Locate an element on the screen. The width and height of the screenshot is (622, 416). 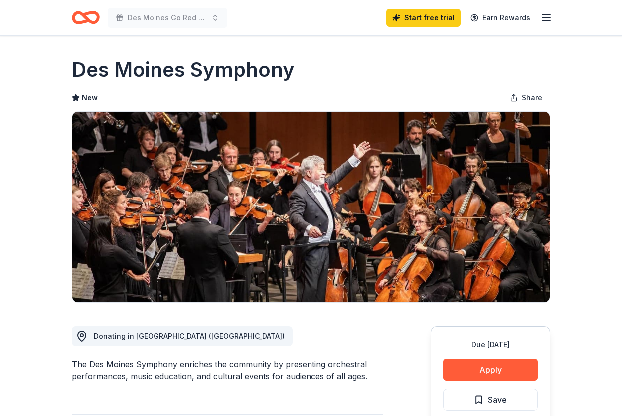
span: New is located at coordinates (90, 98).